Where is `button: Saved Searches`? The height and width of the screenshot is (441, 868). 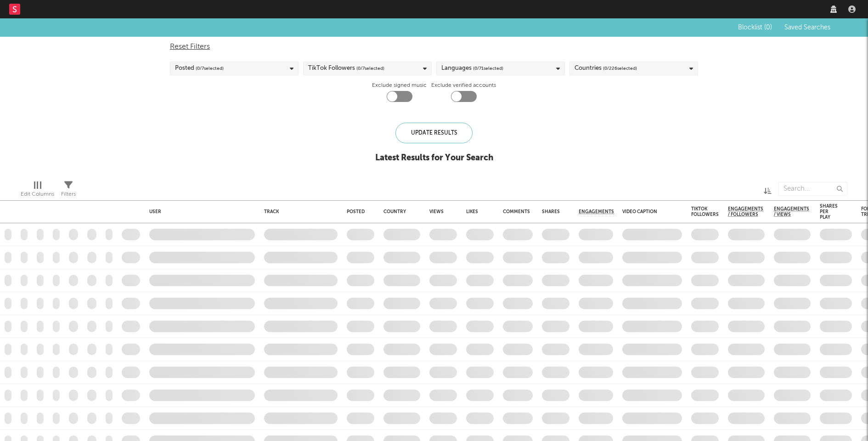
button: Saved Searches is located at coordinates (807, 28).